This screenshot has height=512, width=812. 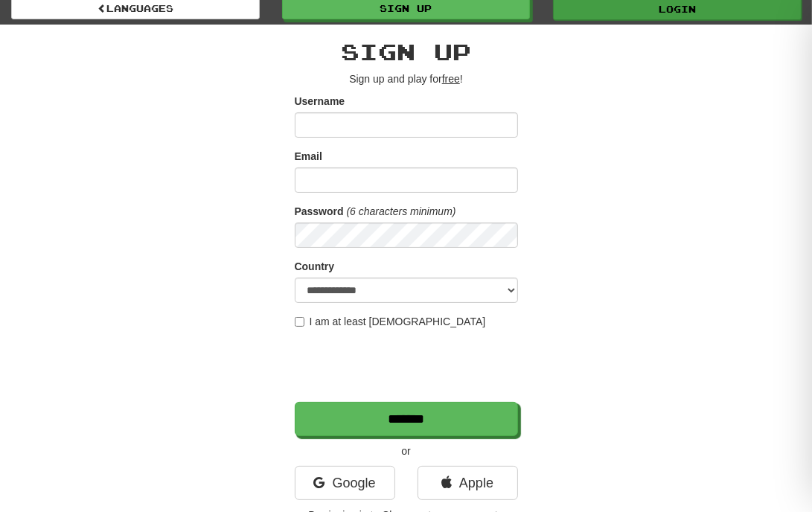 What do you see at coordinates (315, 266) in the screenshot?
I see `label: Country` at bounding box center [315, 266].